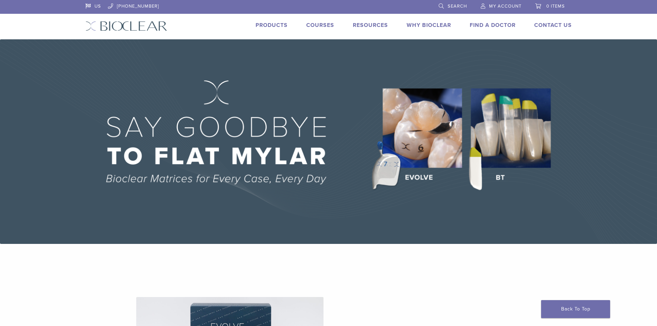  I want to click on a: Products, so click(271, 25).